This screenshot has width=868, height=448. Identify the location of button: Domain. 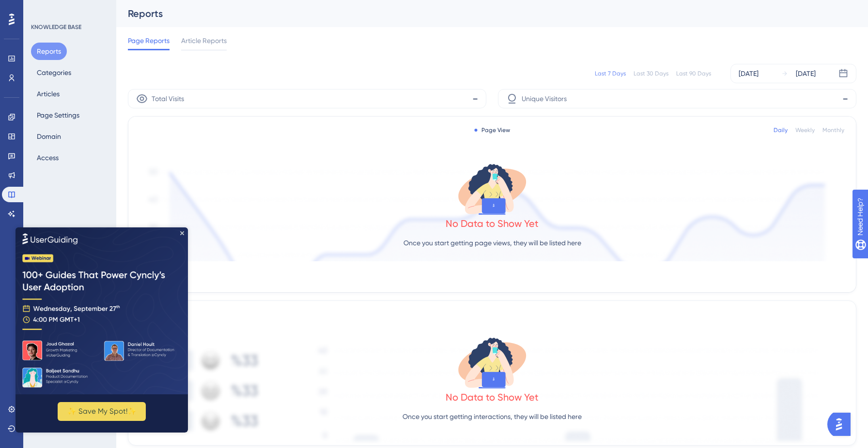
(49, 137).